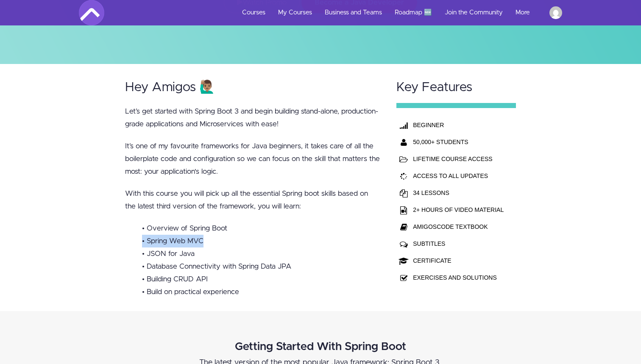 Image resolution: width=641 pixels, height=364 pixels. I want to click on img: ahmedzaridi2001@gmail.com, so click(556, 13).